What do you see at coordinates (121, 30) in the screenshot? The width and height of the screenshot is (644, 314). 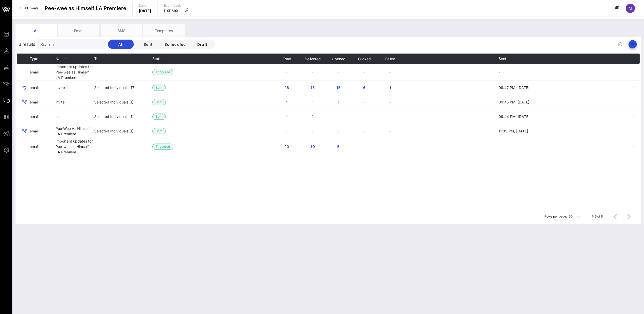 I see `div: SMS` at bounding box center [121, 30].